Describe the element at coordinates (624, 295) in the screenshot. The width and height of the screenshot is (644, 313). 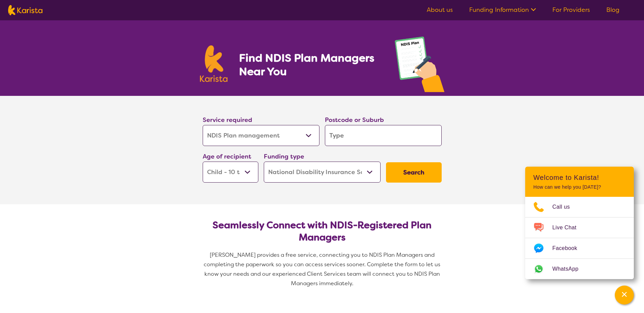
I see `button: Channel Menu` at that location.